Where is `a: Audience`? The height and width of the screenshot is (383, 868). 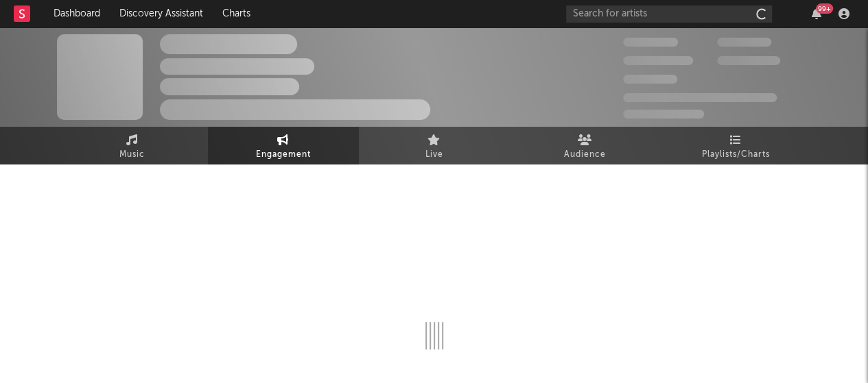 a: Audience is located at coordinates (585, 145).